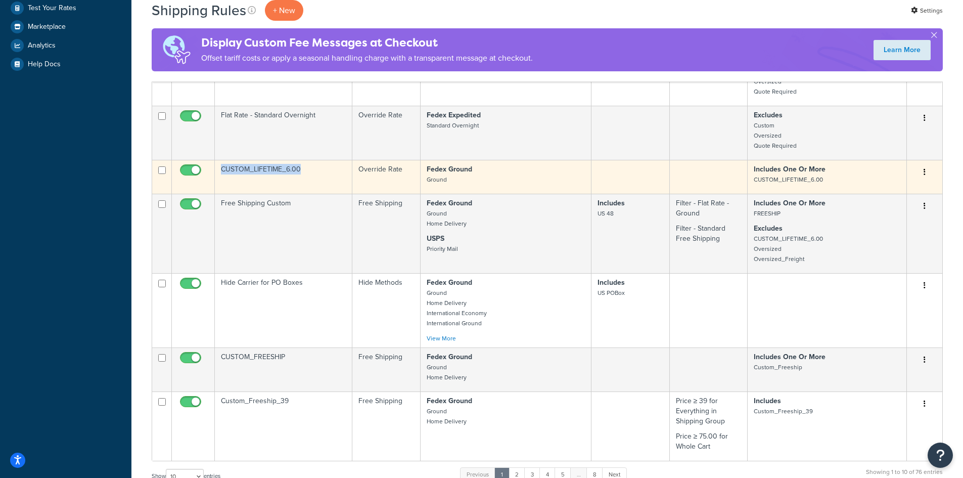 The height and width of the screenshot is (478, 963). Describe the element at coordinates (176, 50) in the screenshot. I see `img: duties-banner-06bc72dcb5fe05cb3f9472aba00be2ae8eb53ab6f0d8bb03d382ba314ac3c341.png` at that location.